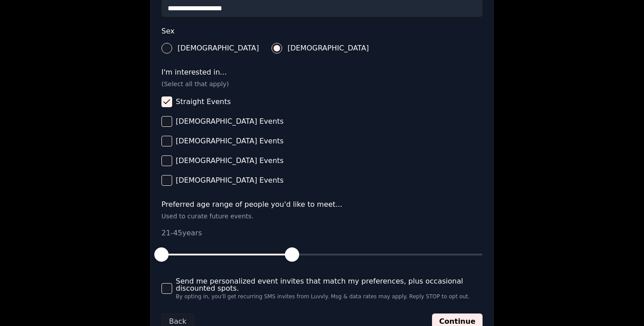 The width and height of the screenshot is (644, 326). I want to click on p: Used to curate future events., so click(322, 216).